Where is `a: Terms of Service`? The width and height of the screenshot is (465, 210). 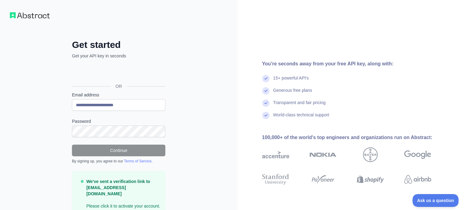
a: Terms of Service is located at coordinates (138, 162).